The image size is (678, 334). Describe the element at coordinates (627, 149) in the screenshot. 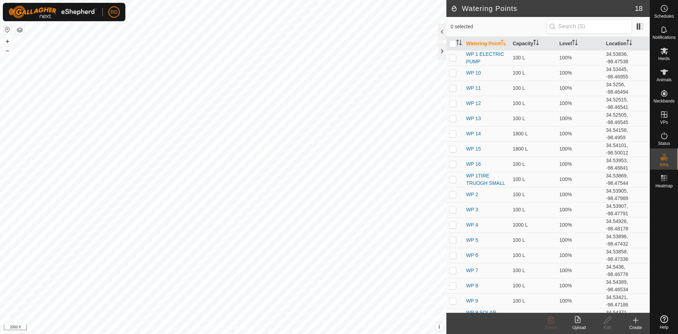

I see `td: 34.54101, -98.50012` at that location.